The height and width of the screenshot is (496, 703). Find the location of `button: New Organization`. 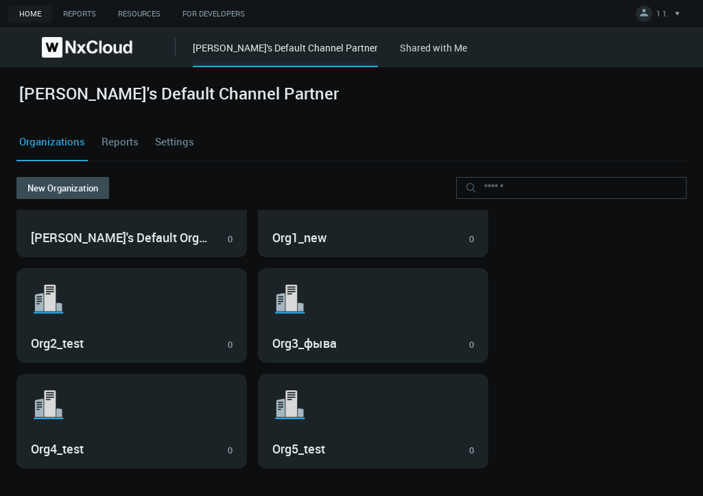

button: New Organization is located at coordinates (62, 188).